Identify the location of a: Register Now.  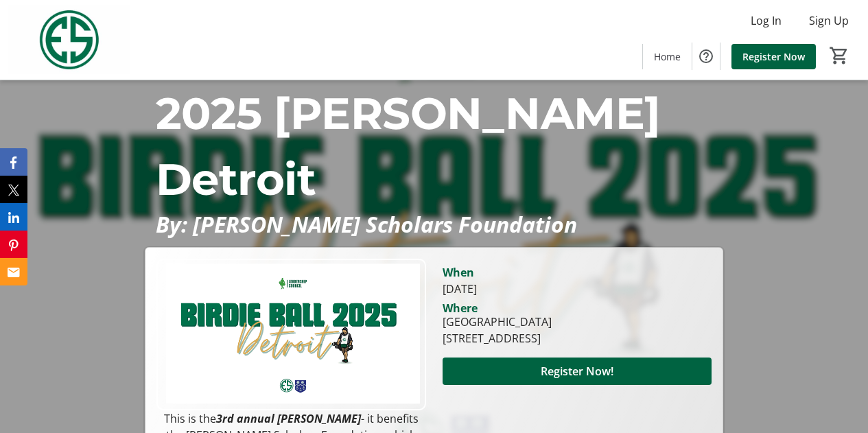
(774, 56).